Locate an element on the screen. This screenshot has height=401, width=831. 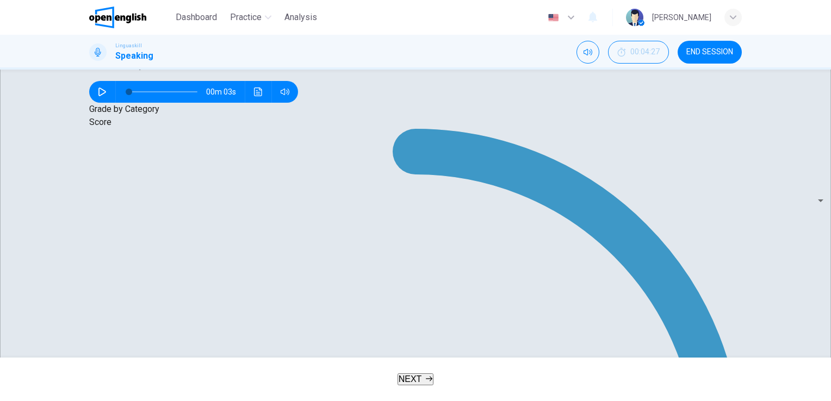
img: en is located at coordinates (553, 17).